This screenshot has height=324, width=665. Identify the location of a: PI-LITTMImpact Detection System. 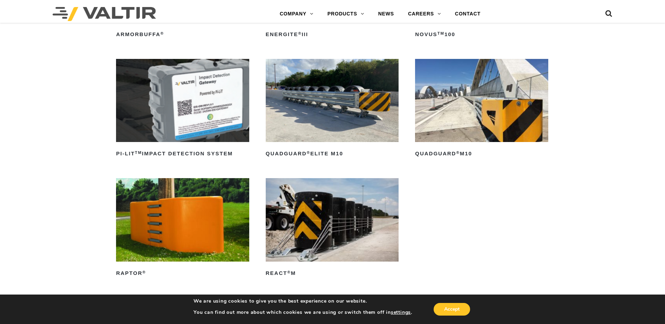
(183, 109).